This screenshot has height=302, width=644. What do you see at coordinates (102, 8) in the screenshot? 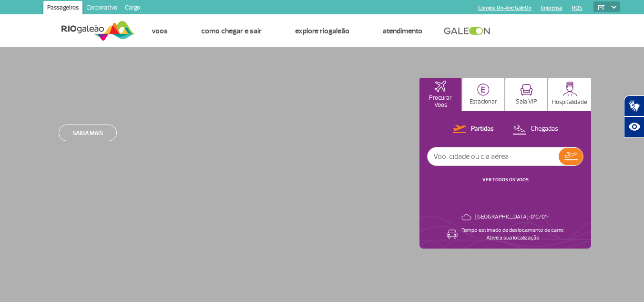
I see `a: Corporativo` at bounding box center [102, 8].